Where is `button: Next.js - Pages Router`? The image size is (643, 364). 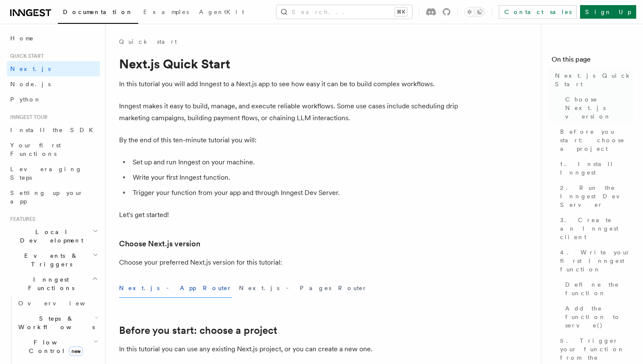 button: Next.js - Pages Router is located at coordinates (303, 288).